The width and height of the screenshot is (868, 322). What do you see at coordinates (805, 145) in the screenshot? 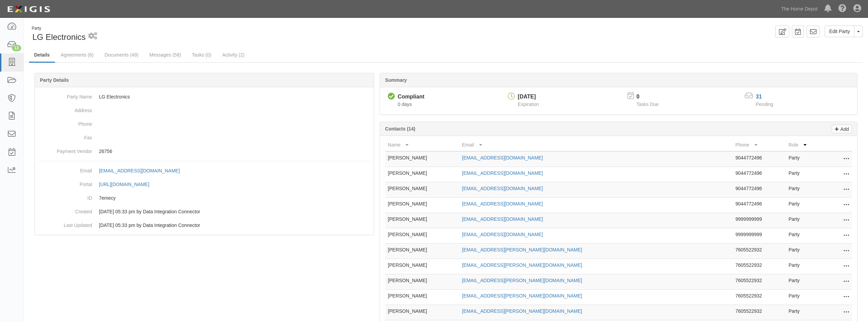
I see `th: Role` at bounding box center [805, 145].